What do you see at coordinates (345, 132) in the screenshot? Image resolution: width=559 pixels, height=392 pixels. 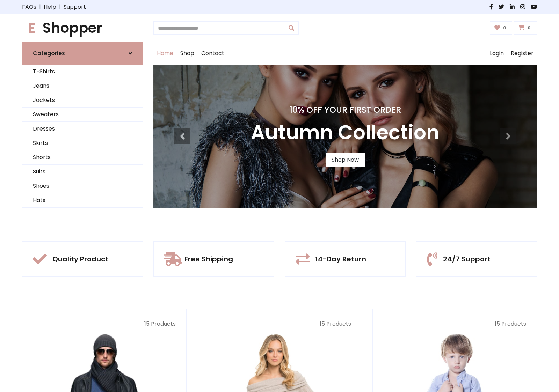 I see `h3: Autumn Collection` at bounding box center [345, 132].